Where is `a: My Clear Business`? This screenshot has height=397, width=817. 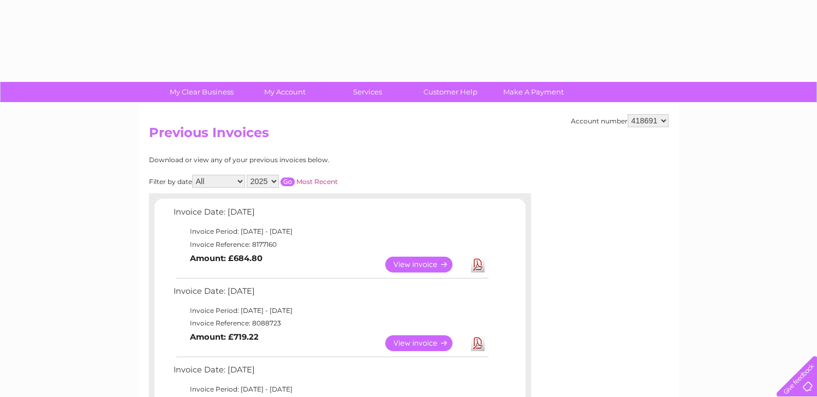
a: My Clear Business is located at coordinates (201, 92).